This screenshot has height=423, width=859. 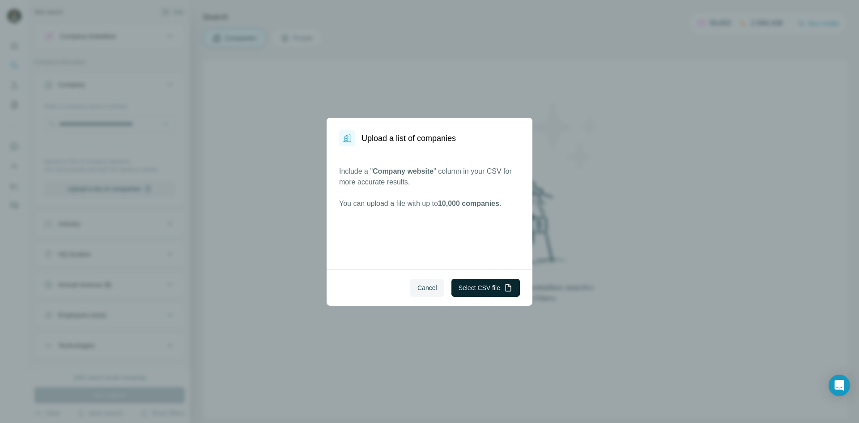 I want to click on button: Select CSV file, so click(x=486, y=288).